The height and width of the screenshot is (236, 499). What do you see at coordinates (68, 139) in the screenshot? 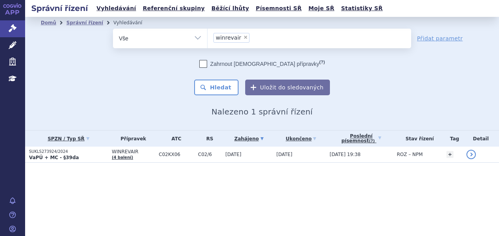
I see `a: SPZN / Typ SŘ` at bounding box center [68, 139].